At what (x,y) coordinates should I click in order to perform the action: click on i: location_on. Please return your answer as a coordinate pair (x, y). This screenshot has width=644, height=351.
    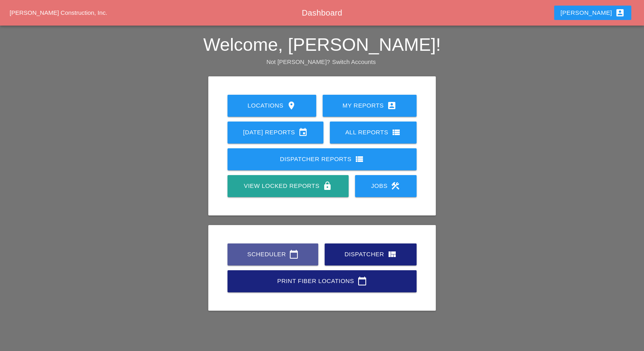
    Looking at the image, I should click on (291, 106).